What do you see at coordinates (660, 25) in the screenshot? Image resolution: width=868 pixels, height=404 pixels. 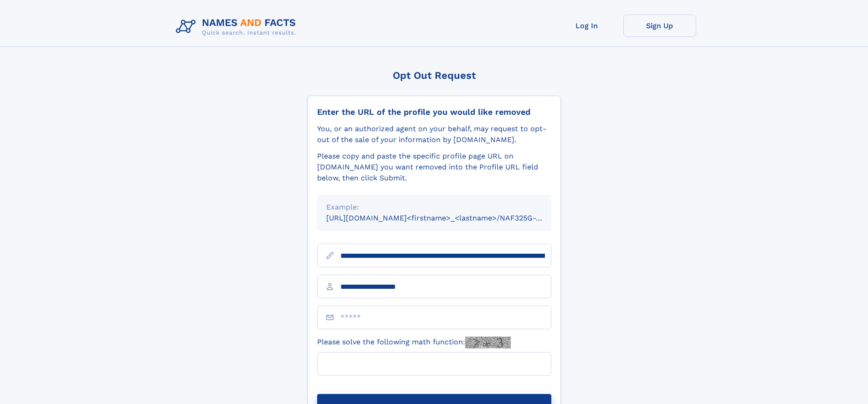 I see `a: Sign Up` at bounding box center [660, 25].